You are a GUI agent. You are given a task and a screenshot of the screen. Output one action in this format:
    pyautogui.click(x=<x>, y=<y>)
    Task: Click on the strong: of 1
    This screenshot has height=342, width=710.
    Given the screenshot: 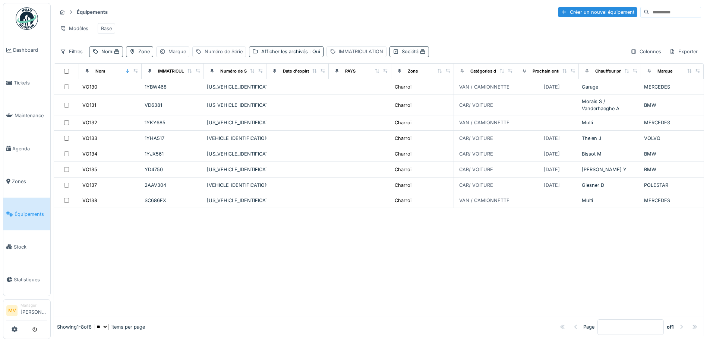 What is the action you would take?
    pyautogui.click(x=670, y=327)
    